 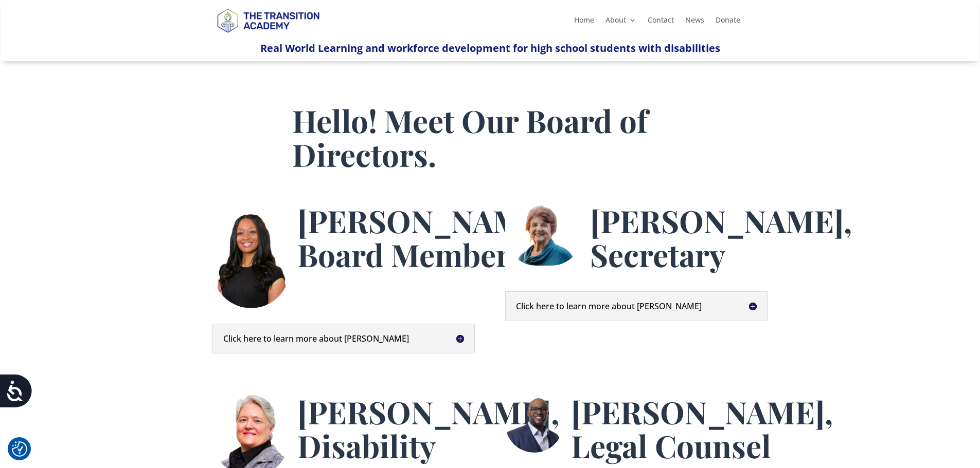 I want to click on a: About, so click(x=621, y=22).